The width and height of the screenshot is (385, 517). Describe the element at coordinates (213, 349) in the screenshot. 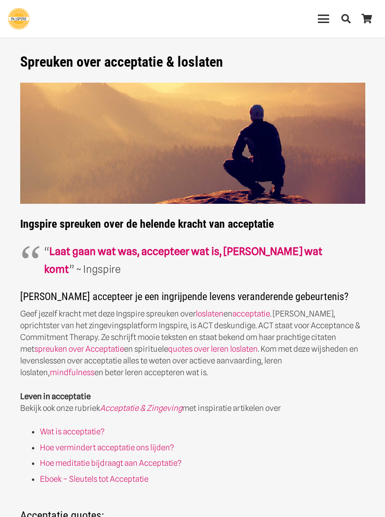

I see `a: quotes over leren loslaten` at that location.